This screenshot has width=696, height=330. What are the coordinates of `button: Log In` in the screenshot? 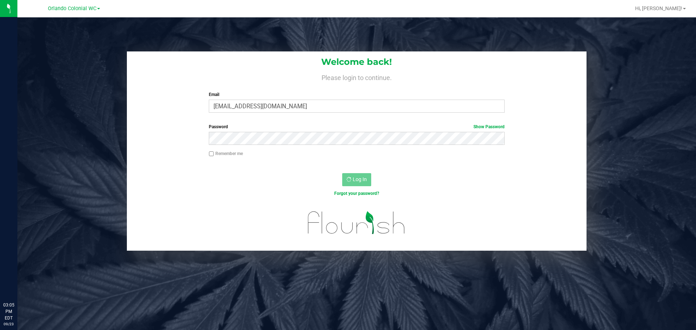 It's located at (357, 180).